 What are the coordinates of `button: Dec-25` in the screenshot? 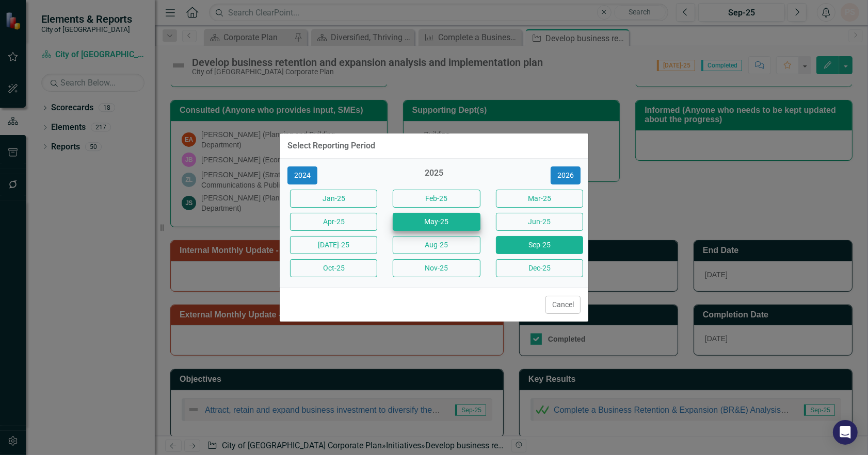 It's located at (539, 268).